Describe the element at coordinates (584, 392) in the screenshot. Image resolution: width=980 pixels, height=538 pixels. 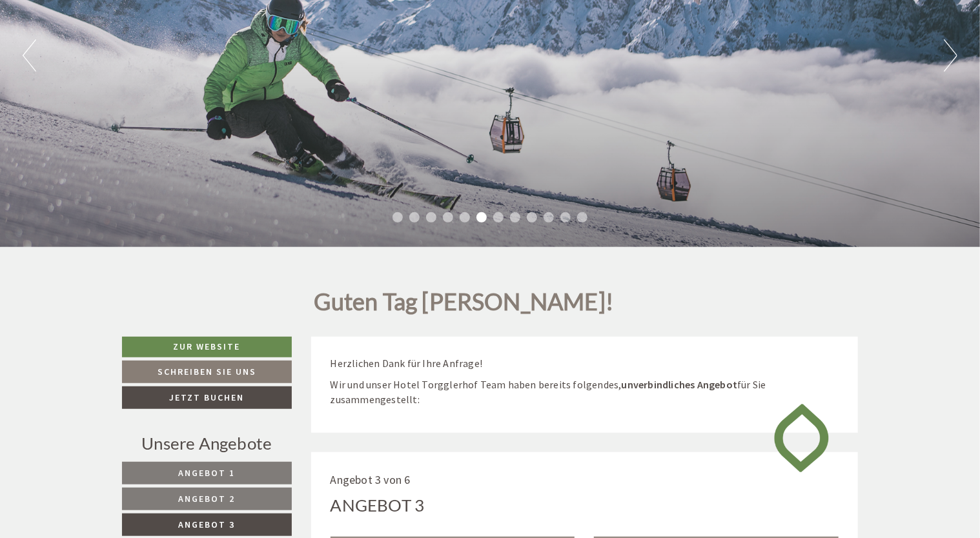
I see `p: Wir und unser Hotel Torgglerhof Team haben bereits folgendes, für Sie zusammengestellt:` at that location.